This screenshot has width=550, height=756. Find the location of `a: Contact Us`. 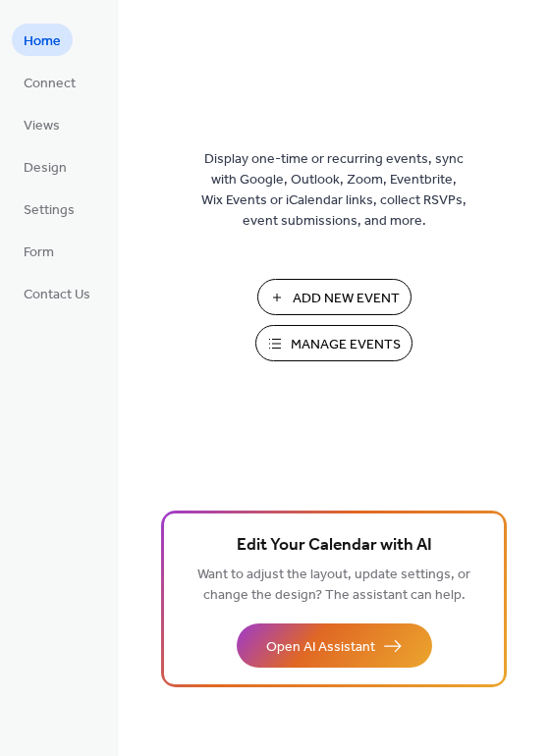

a: Contact Us is located at coordinates (57, 293).